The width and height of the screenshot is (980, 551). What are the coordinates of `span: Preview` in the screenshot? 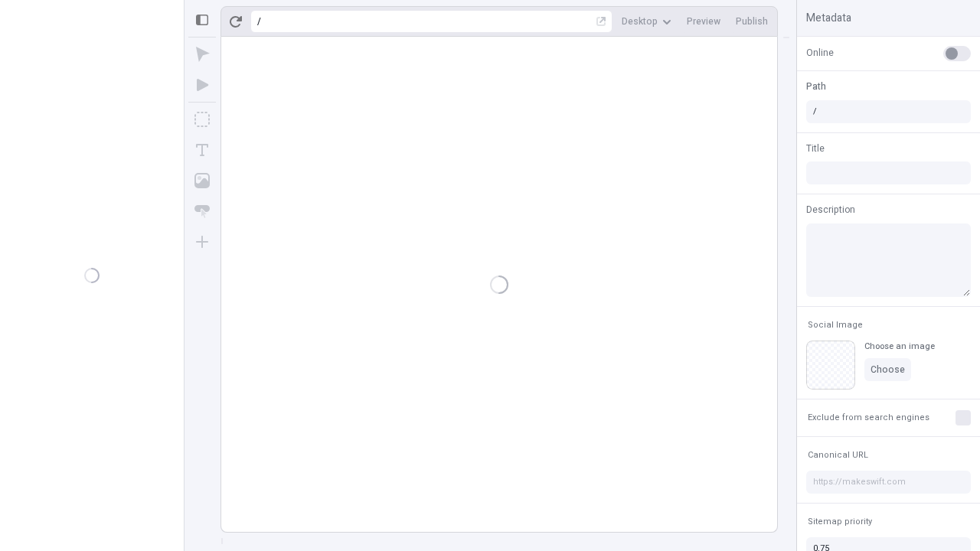 It's located at (704, 22).